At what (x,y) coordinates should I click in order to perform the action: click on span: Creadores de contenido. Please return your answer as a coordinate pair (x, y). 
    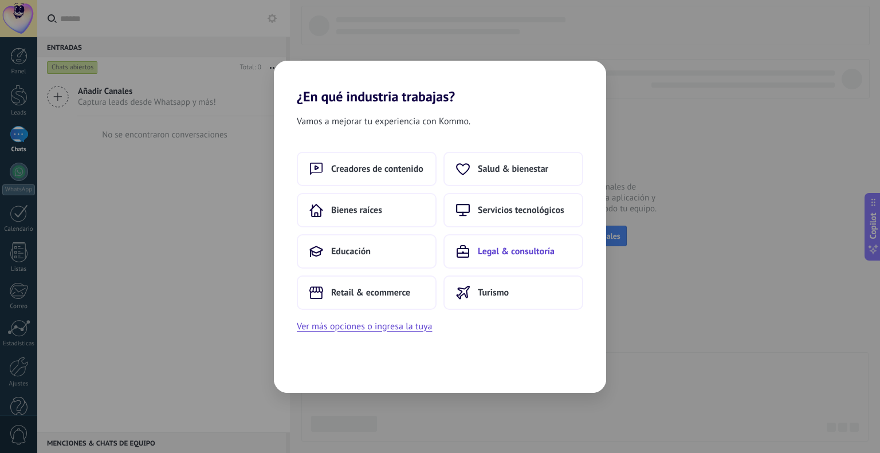
    Looking at the image, I should click on (377, 169).